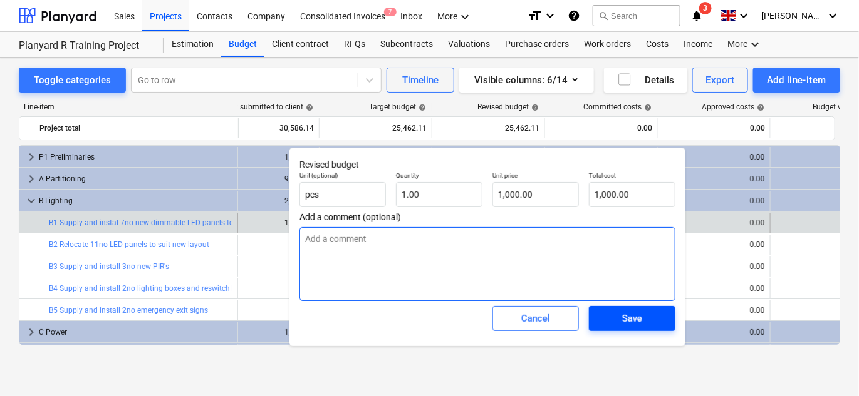 This screenshot has height=396, width=859. I want to click on div: Cancel, so click(535, 319).